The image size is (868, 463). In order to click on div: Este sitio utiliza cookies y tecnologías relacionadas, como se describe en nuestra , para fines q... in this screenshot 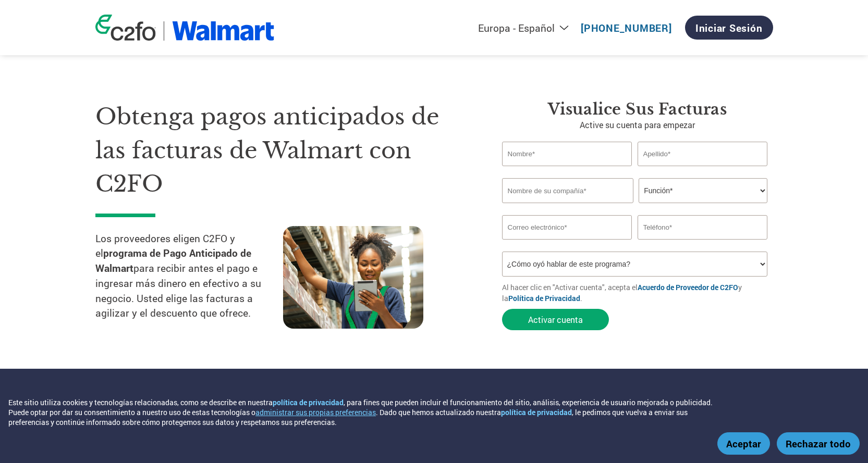, I will do `click(366, 412)`.